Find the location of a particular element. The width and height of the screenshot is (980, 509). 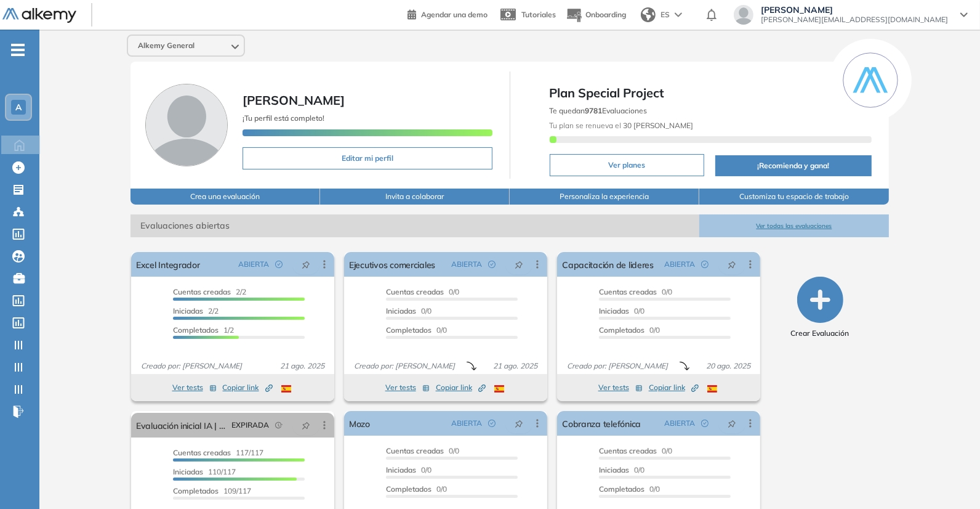

span: Alkemy General is located at coordinates (167, 45).